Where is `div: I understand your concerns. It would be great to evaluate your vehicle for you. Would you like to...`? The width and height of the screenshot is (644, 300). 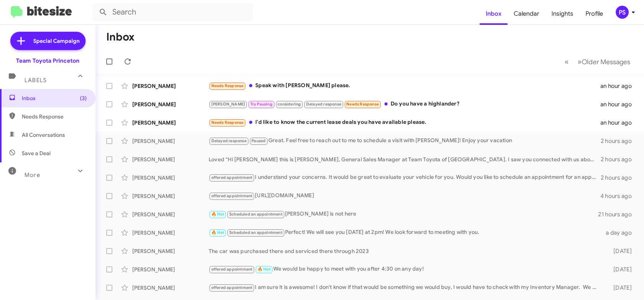
div: I understand your concerns. It would be great to evaluate your vehicle for you. Would you like to... is located at coordinates (404, 177).